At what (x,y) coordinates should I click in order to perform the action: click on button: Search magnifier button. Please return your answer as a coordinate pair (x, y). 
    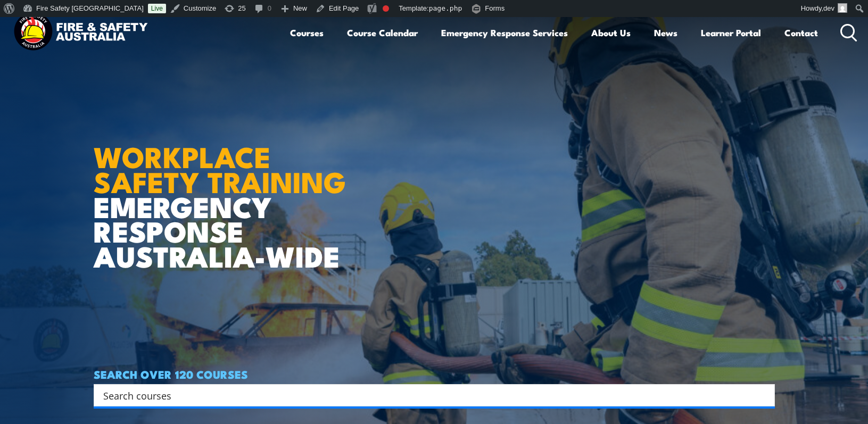
    Looking at the image, I should click on (763, 395).